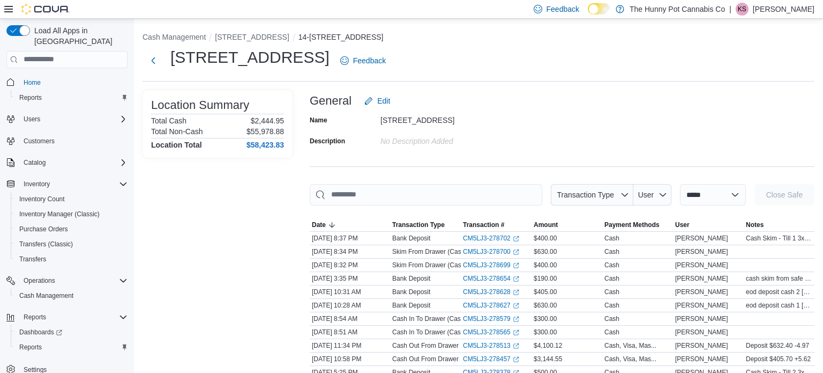 This screenshot has height=373, width=823. I want to click on button: Next, so click(153, 61).